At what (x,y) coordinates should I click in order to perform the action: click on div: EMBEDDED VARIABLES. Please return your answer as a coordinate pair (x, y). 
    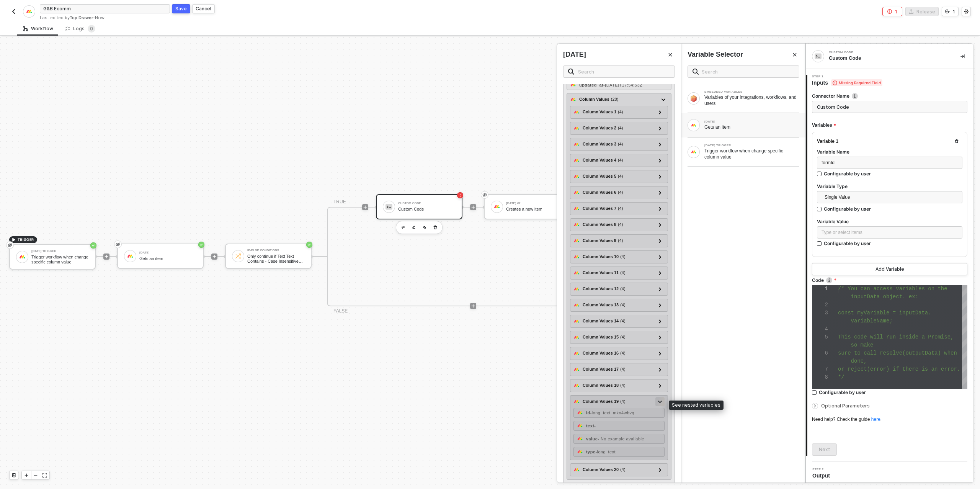
    Looking at the image, I should click on (752, 92).